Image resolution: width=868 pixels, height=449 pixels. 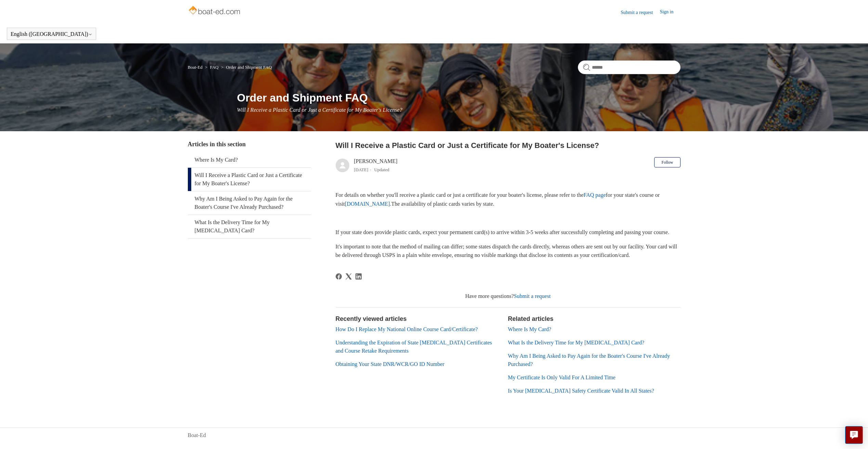 What do you see at coordinates (390, 364) in the screenshot?
I see `a: Obtaining Your State DNR/WCR/GO ID Number` at bounding box center [390, 364].